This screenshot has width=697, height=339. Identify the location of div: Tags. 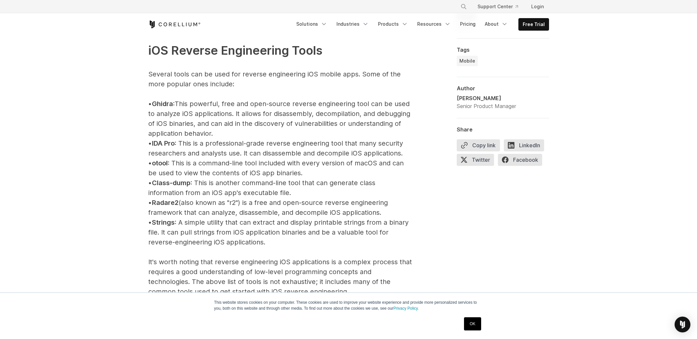
(503, 50).